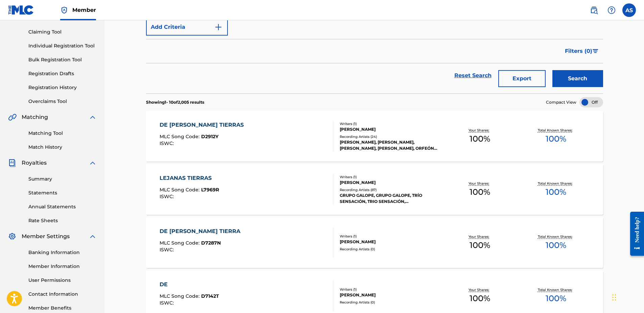 The height and width of the screenshot is (313, 644). Describe the element at coordinates (210, 190) in the screenshot. I see `span: L7969R` at that location.